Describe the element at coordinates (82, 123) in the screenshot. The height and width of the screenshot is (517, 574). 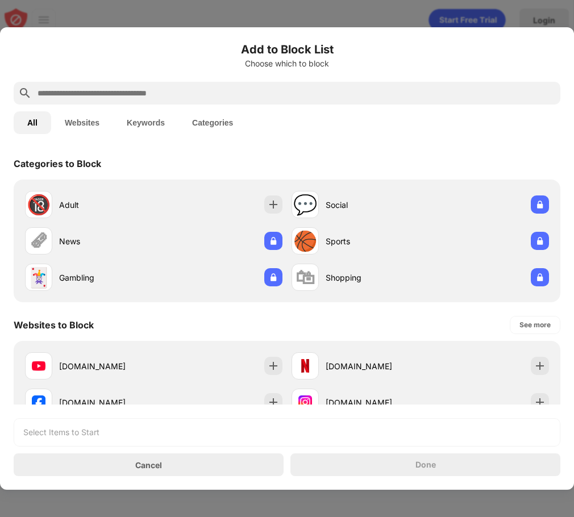
I see `button: Websites` at that location.